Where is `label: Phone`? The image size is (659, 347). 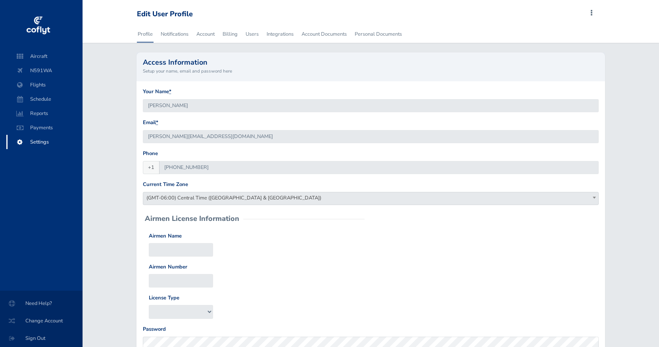
label: Phone is located at coordinates (150, 154).